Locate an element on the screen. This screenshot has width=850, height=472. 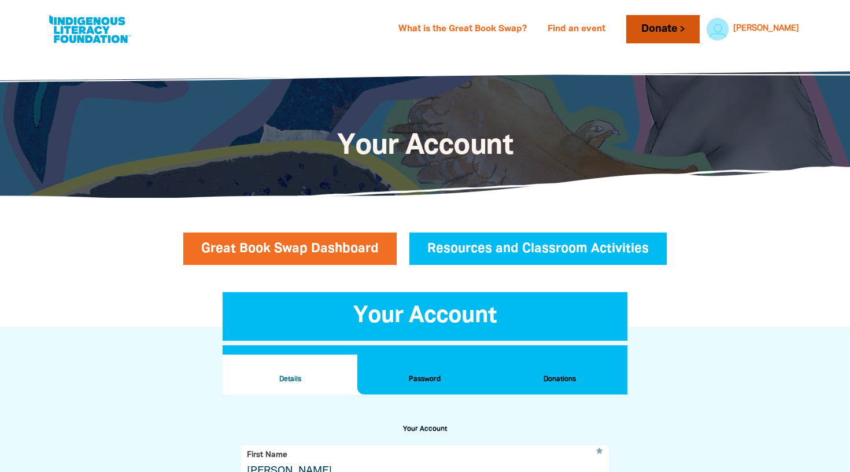
button: Password is located at coordinates (425, 375).